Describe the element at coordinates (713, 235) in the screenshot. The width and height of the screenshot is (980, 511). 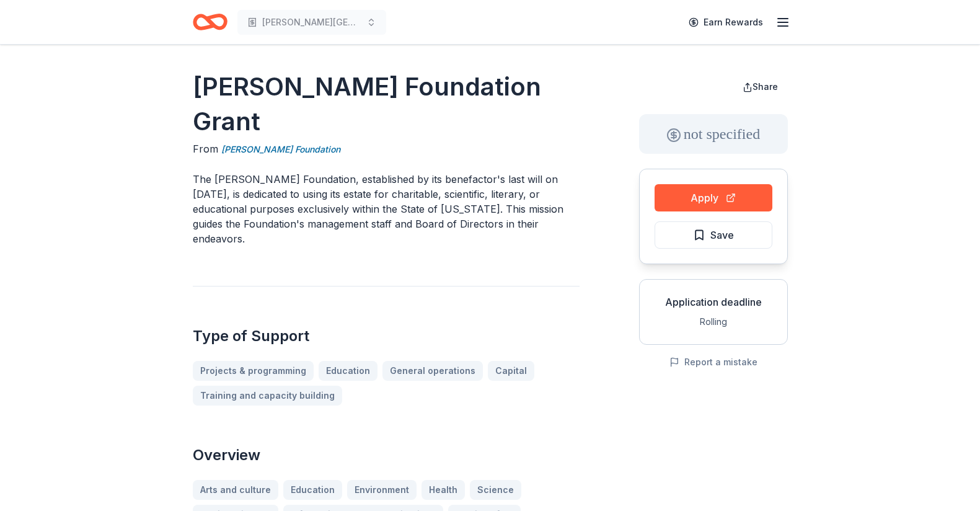
I see `button: Save` at that location.